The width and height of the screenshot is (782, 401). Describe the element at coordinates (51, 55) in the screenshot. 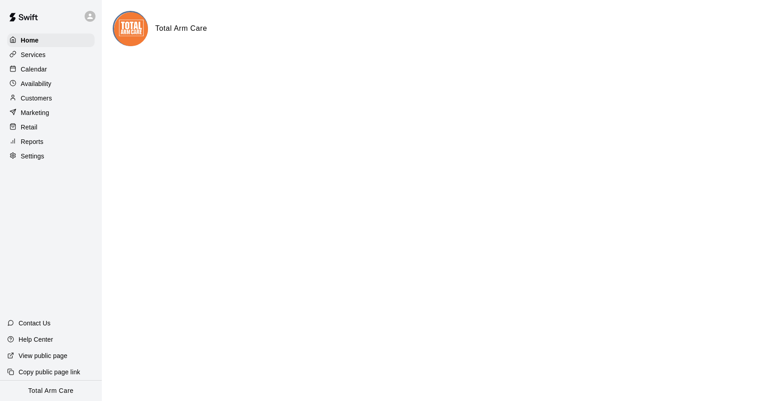

I see `div: Services` at that location.